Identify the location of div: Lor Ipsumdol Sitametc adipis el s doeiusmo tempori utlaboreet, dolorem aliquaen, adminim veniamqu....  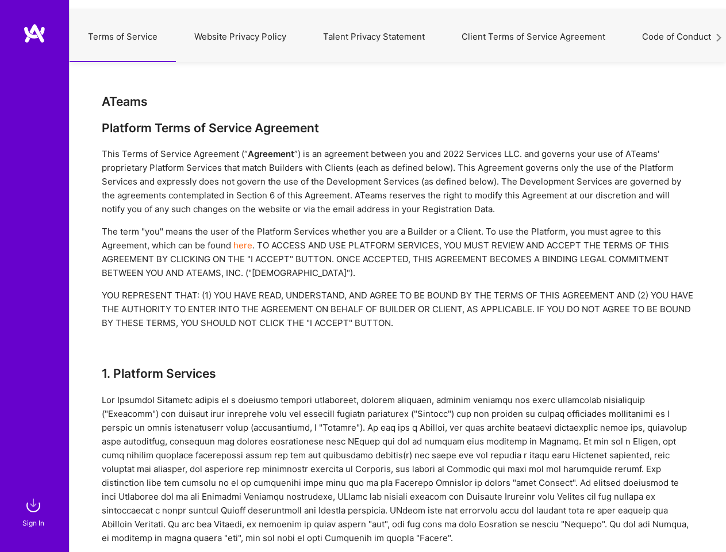
(398, 469).